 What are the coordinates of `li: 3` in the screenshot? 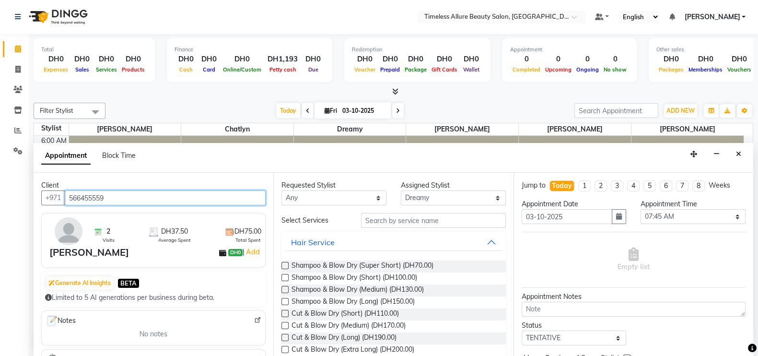 It's located at (617, 185).